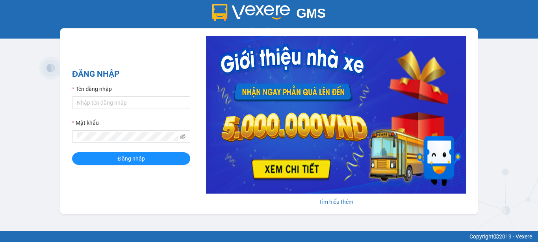  Describe the element at coordinates (131, 74) in the screenshot. I see `h2: ĐĂNG NHẬP` at that location.